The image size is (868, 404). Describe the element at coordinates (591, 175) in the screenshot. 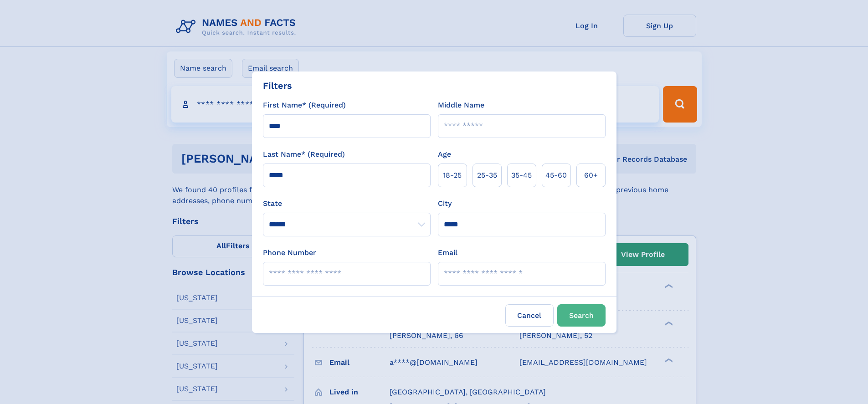

I see `span: 60+` at that location.